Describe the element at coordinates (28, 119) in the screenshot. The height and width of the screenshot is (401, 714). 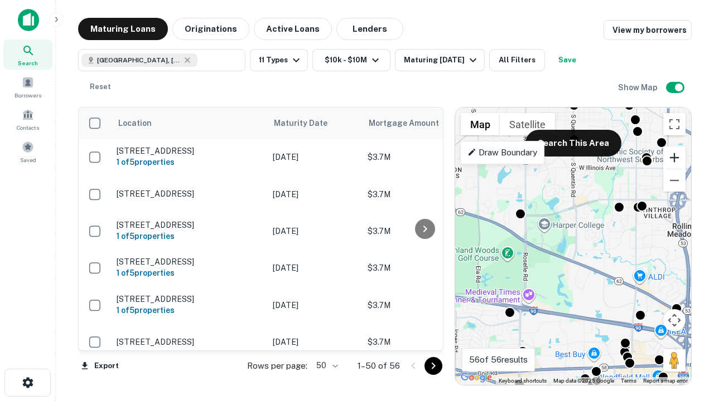
I see `a: Contacts` at that location.